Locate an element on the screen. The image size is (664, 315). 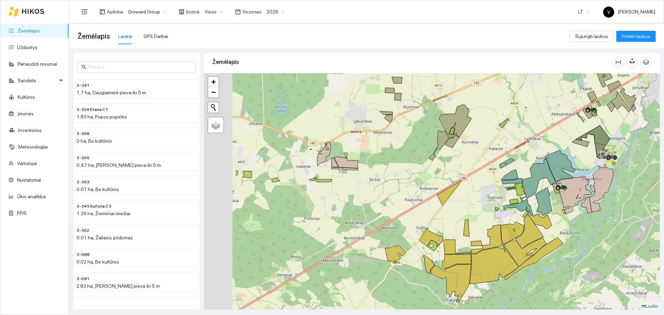
span: search is located at coordinates (84, 67).